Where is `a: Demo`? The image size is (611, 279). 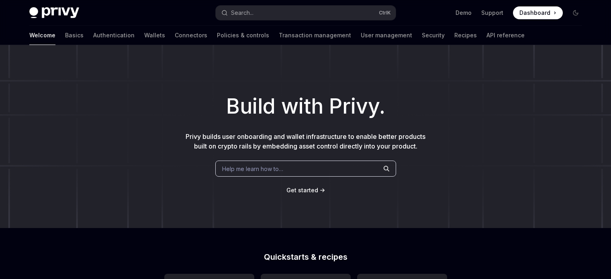
a: Demo is located at coordinates (464, 13).